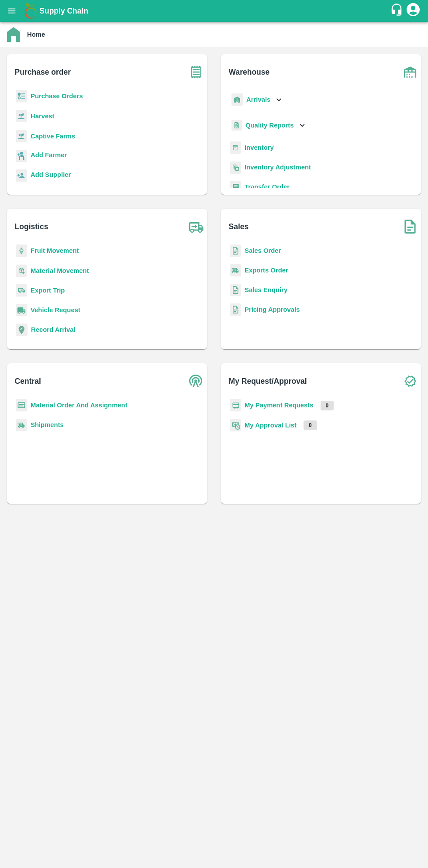 The image size is (428, 868). What do you see at coordinates (55, 251) in the screenshot?
I see `a: Fruit Movement` at bounding box center [55, 251].